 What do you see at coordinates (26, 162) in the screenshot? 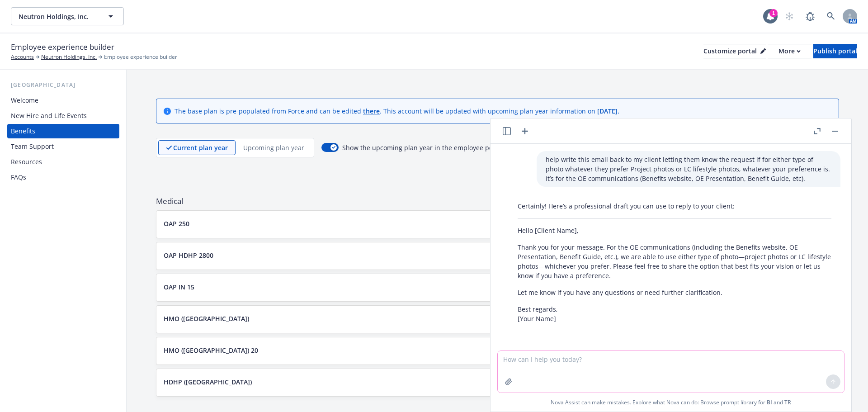
I see `div: Resources` at bounding box center [26, 162].